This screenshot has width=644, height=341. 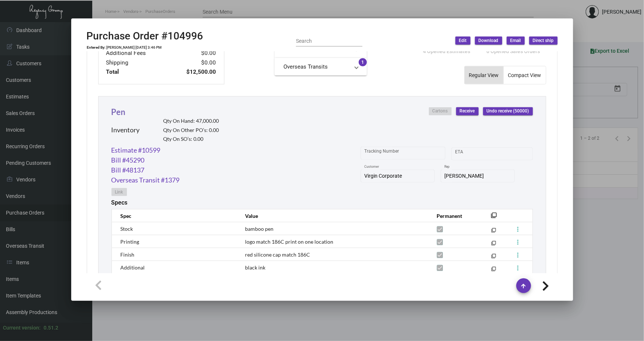 I want to click on span: Link, so click(x=119, y=192).